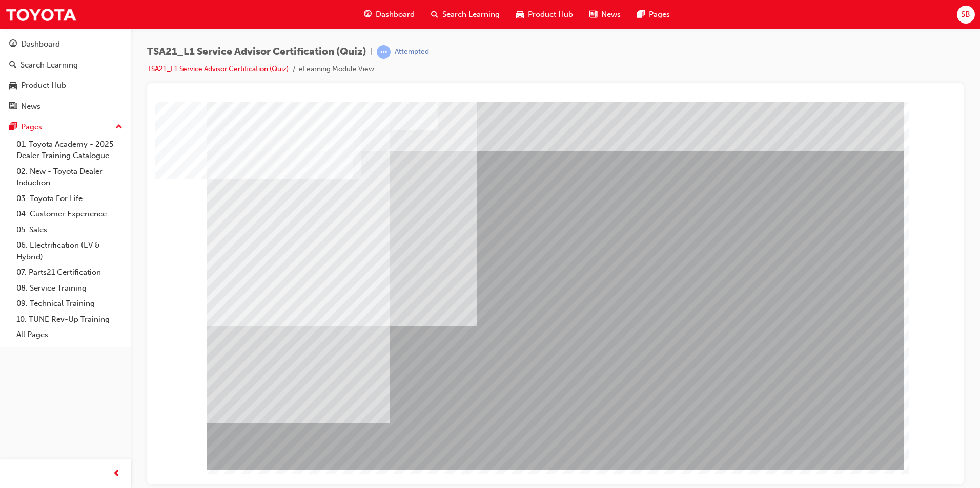 The image size is (980, 488). Describe the element at coordinates (69, 199) in the screenshot. I see `a: 03. Toyota For Life` at that location.